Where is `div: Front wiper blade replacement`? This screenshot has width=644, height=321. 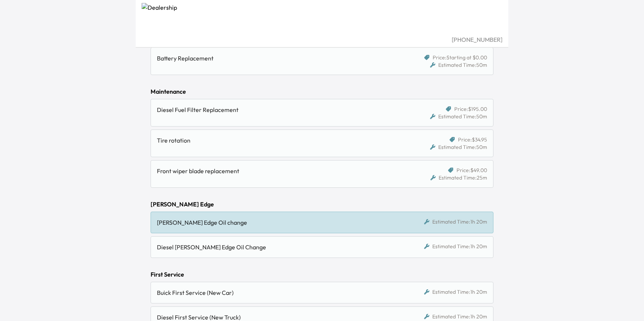 div: Front wiper blade replacement is located at coordinates (278, 171).